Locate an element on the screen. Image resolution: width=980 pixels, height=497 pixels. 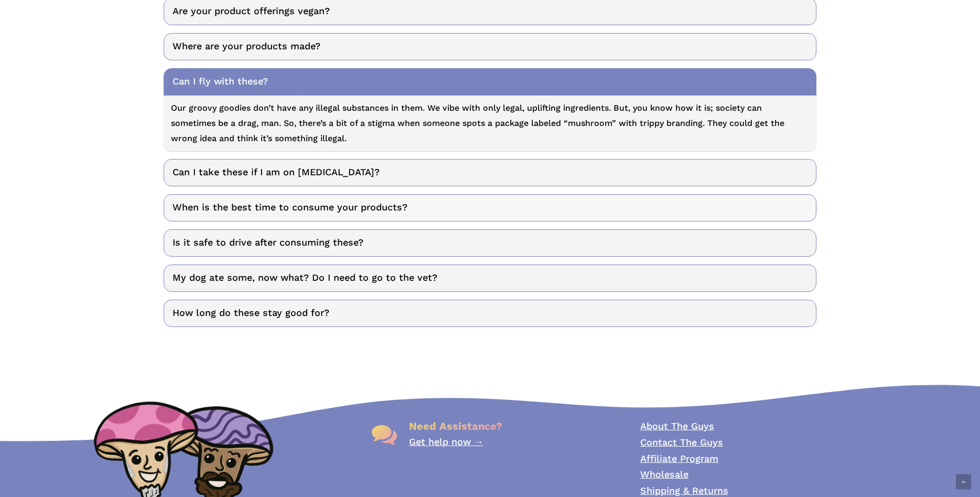
a: Shipping & Returns is located at coordinates (684, 490).